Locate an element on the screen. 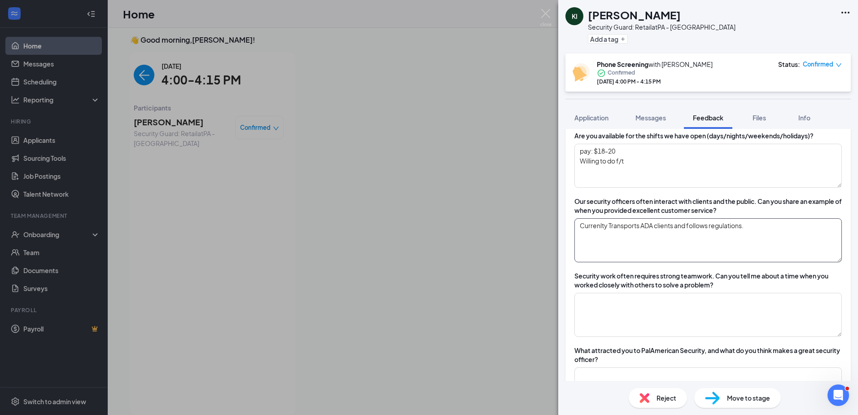 The image size is (858, 415). span: Reject is located at coordinates (666, 397).